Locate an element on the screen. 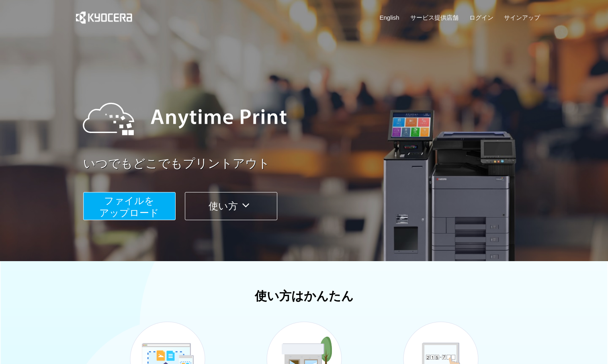 Image resolution: width=608 pixels, height=364 pixels. a: English is located at coordinates (389, 17).